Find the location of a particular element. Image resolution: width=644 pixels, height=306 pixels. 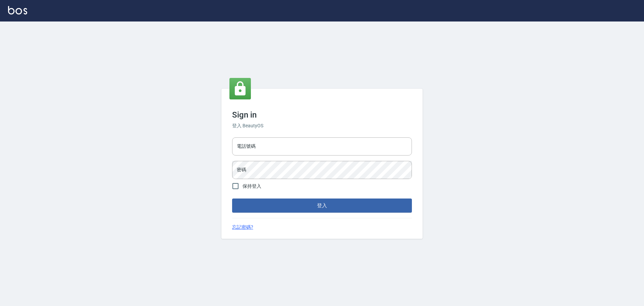

span: 保持登入 is located at coordinates (252, 186).